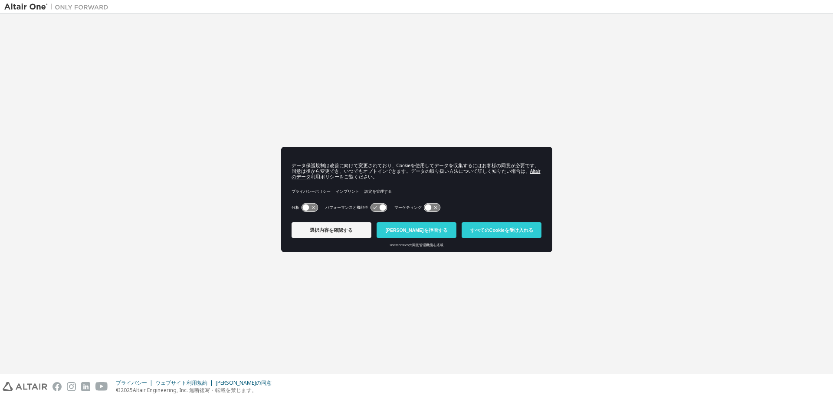 This screenshot has width=833, height=399. What do you see at coordinates (127, 390) in the screenshot?
I see `font: 2025` at bounding box center [127, 390].